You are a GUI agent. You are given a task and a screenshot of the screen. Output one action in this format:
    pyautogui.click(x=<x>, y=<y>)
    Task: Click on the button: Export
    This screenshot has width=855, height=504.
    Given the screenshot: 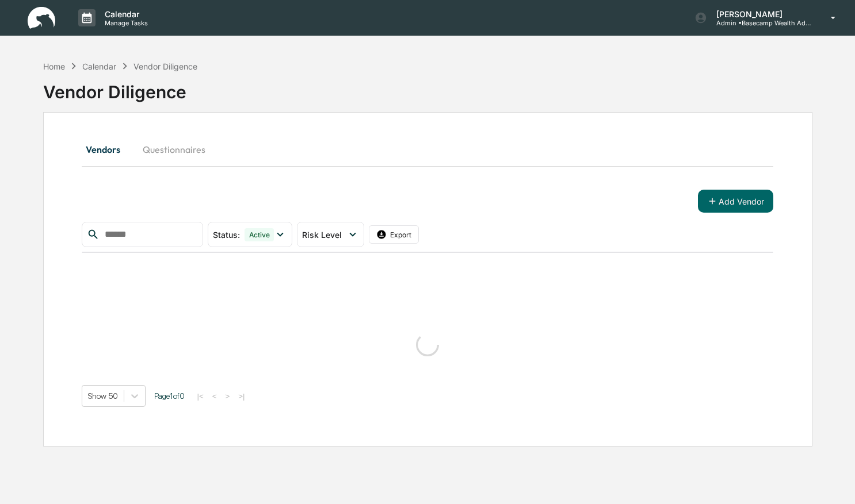 What is the action you would take?
    pyautogui.click(x=394, y=234)
    